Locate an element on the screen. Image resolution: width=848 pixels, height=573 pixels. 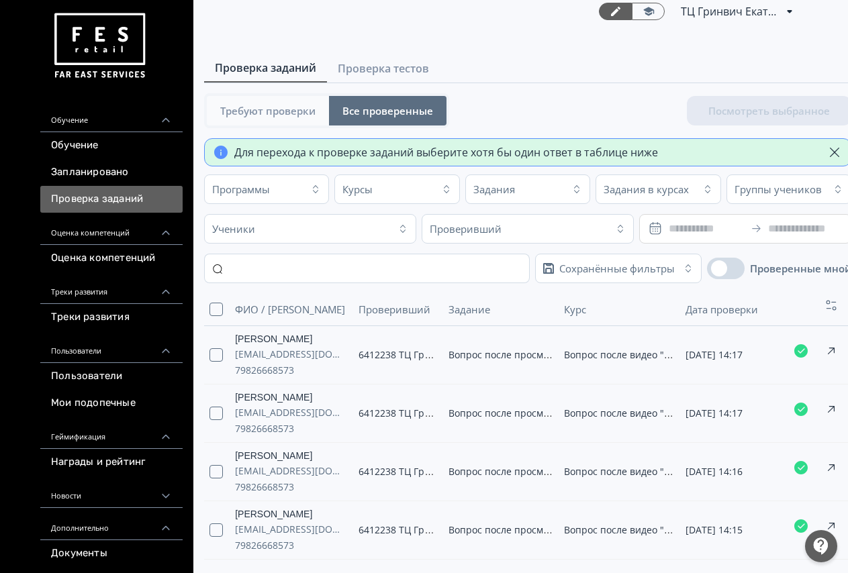
img: https://files.teachbase.ru/system/account/57463/logo/medium-936fc5084dd2c598f50a98b9cbe0469a.png is located at coordinates (99, 46).